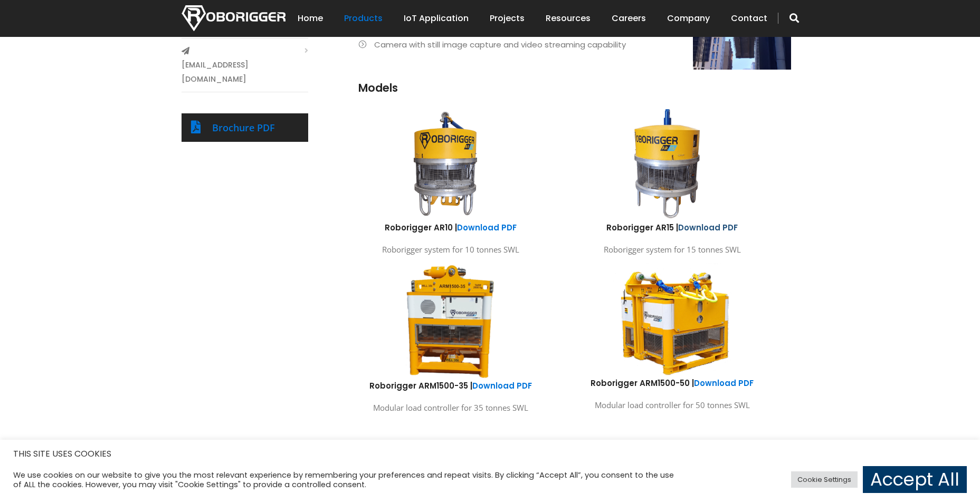 This screenshot has height=503, width=980. What do you see at coordinates (672, 227) in the screenshot?
I see `h6: Roborigger AR15 |` at bounding box center [672, 227].